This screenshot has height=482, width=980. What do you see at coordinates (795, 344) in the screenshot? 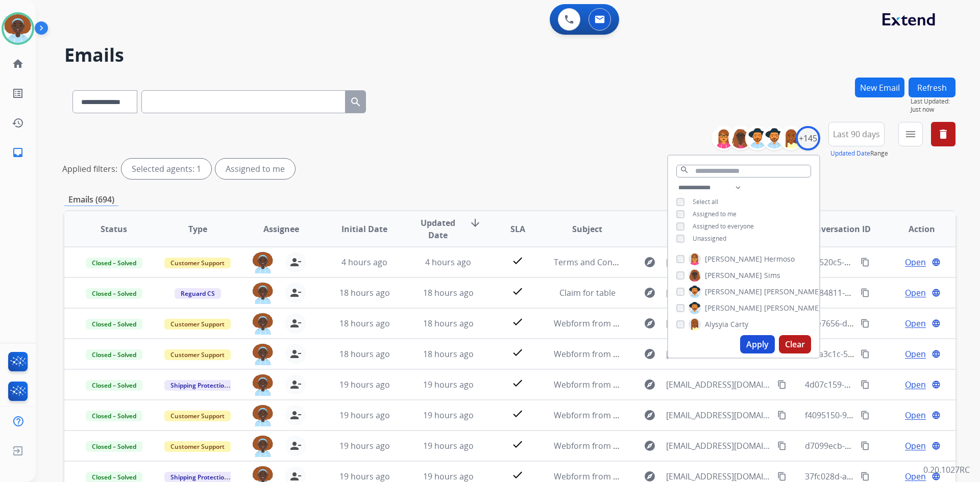
I see `button: Clear` at bounding box center [795, 344].